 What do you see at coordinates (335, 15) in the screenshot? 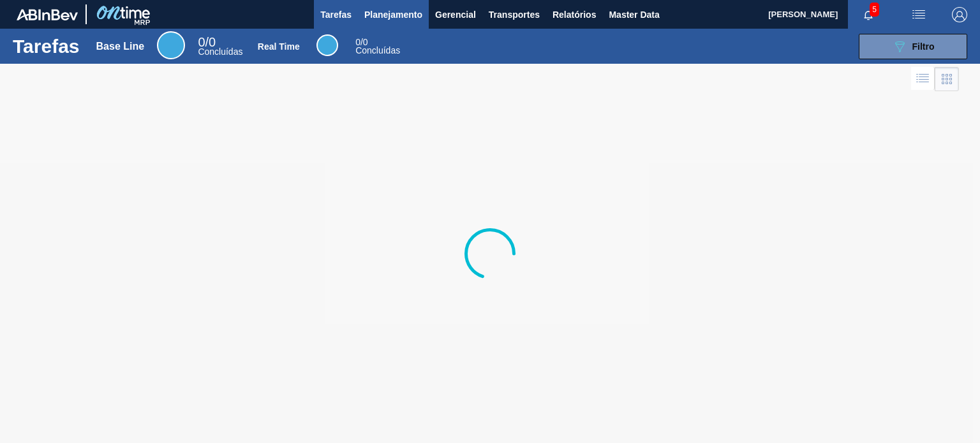
I see `span: Tarefas` at bounding box center [335, 15].